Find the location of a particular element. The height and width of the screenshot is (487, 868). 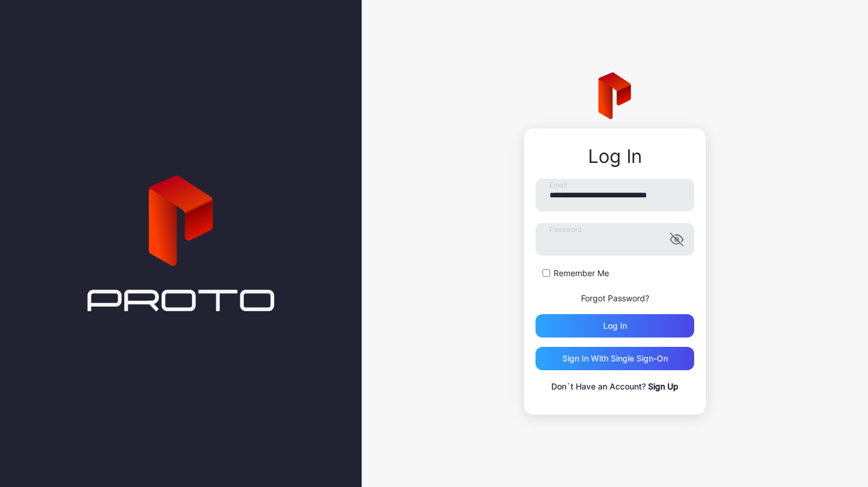

input: Password is located at coordinates (615, 239).